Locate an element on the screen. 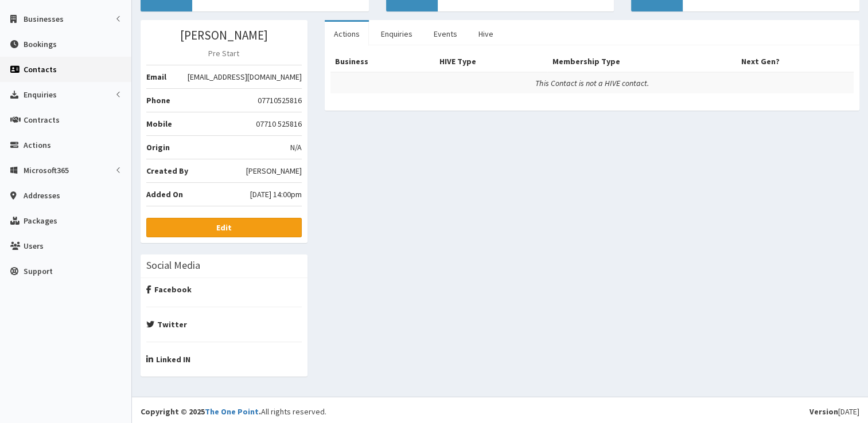 This screenshot has height=423, width=868. b: Origin is located at coordinates (158, 148).